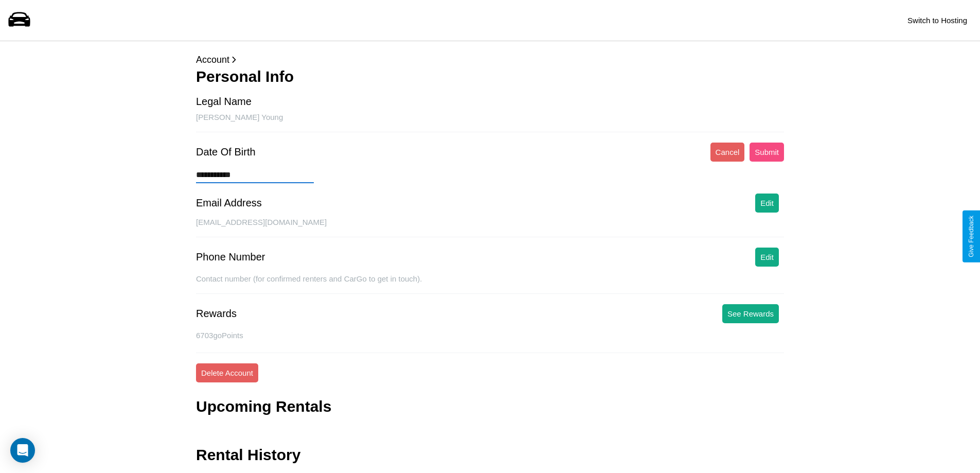 Image resolution: width=980 pixels, height=473 pixels. I want to click on button: Cancel, so click(728, 152).